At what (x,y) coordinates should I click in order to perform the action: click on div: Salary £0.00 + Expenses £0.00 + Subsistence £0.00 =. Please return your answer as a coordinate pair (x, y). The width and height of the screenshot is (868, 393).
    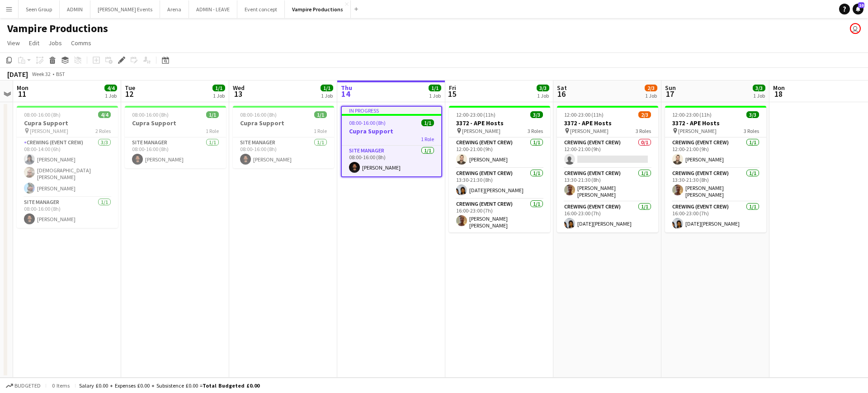
    Looking at the image, I should click on (169, 385).